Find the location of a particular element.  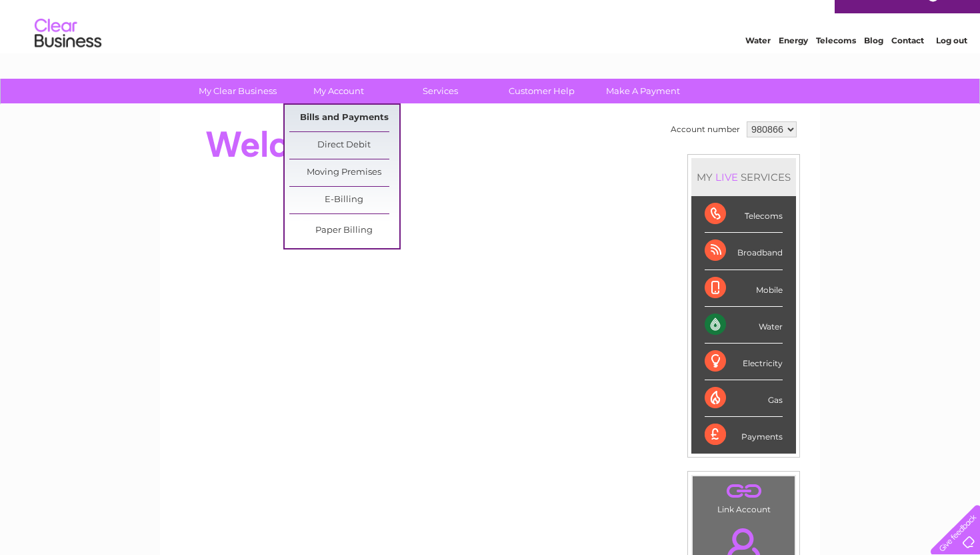

a: Blog is located at coordinates (873, 61).